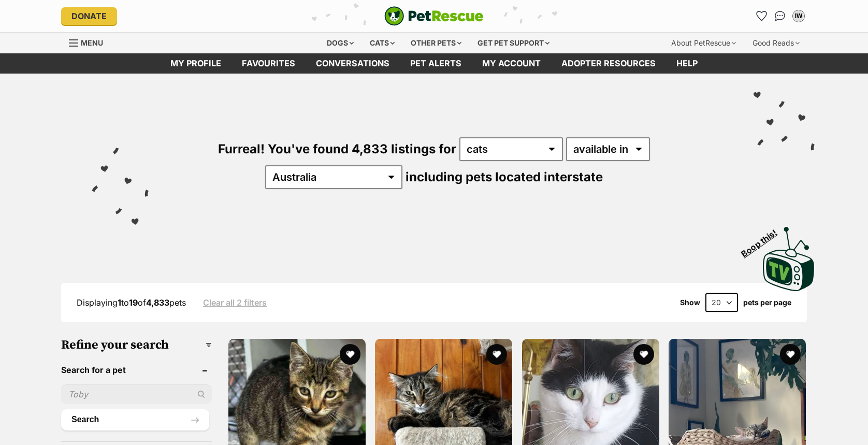  Describe the element at coordinates (789, 255) in the screenshot. I see `a: Boop this!` at that location.